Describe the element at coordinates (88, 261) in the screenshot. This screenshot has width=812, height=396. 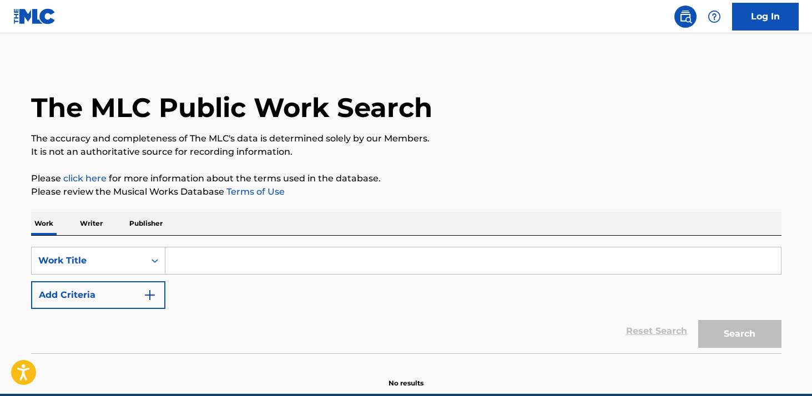
I see `div: Work Title` at that location.